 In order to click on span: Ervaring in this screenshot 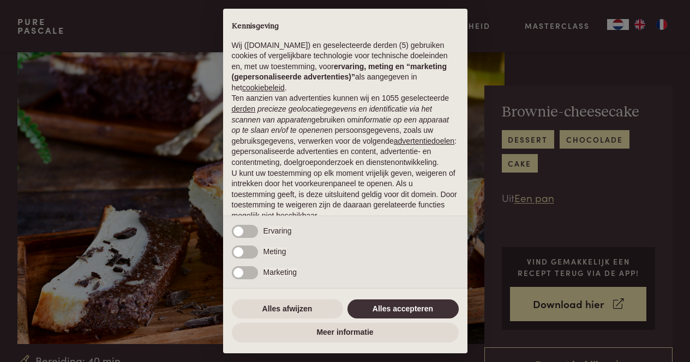, I will do `click(277, 231)`.